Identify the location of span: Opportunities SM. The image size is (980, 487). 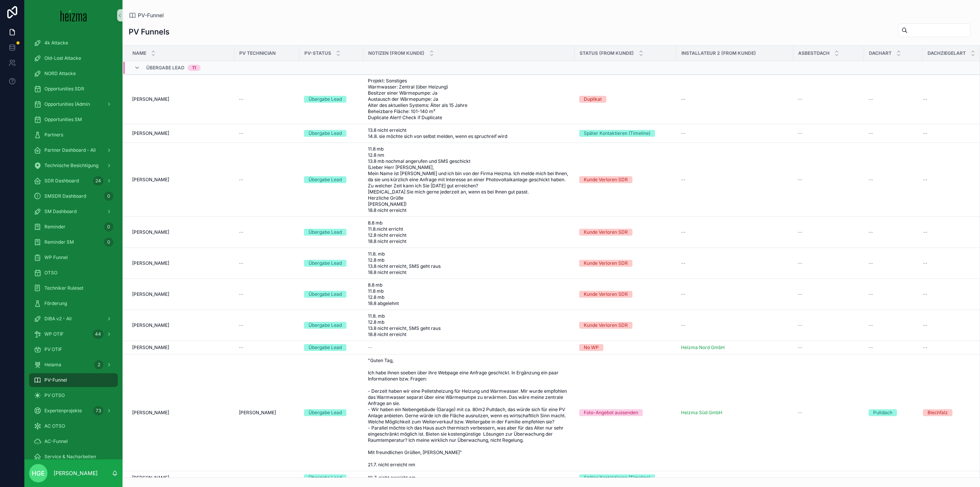
(63, 120).